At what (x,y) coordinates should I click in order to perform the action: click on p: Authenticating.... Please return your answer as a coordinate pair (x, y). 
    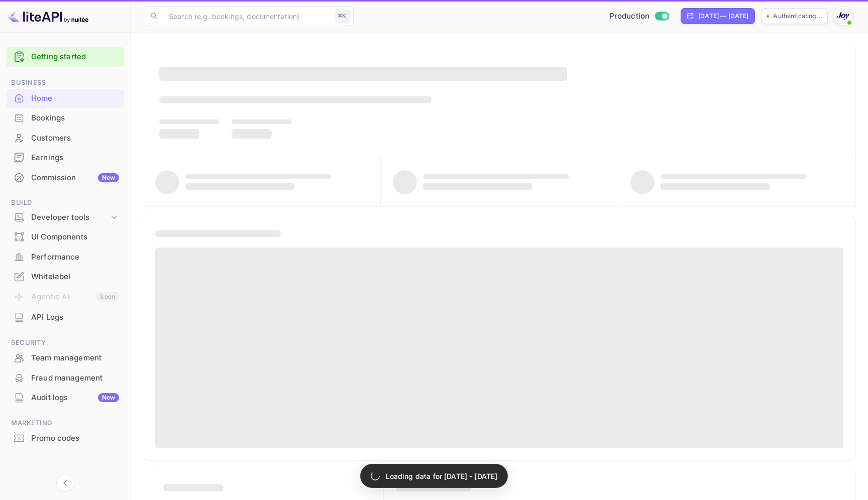
    Looking at the image, I should click on (797, 16).